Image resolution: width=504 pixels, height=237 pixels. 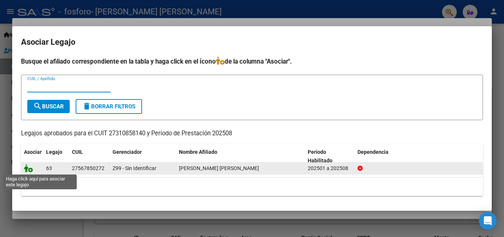 I want to click on button: Buscar, so click(x=48, y=106).